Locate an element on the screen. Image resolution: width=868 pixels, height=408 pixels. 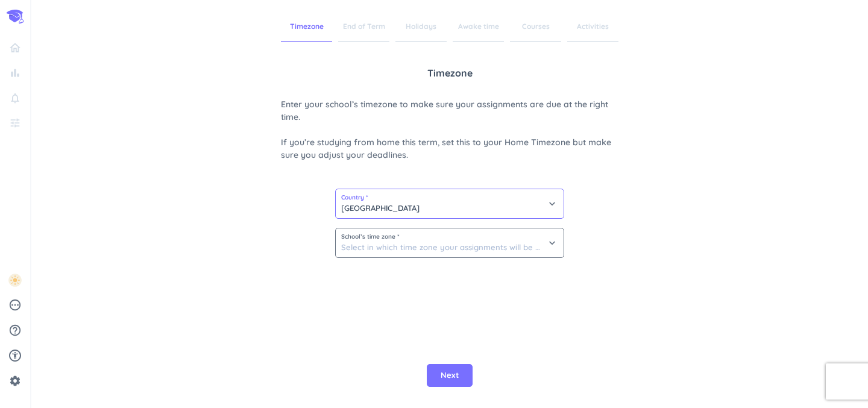
input: Start typing... is located at coordinates (450, 204).